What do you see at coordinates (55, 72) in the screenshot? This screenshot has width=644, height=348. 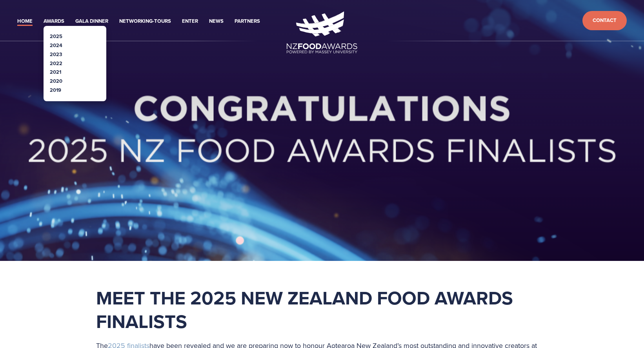 I see `a: 2021` at bounding box center [55, 72].